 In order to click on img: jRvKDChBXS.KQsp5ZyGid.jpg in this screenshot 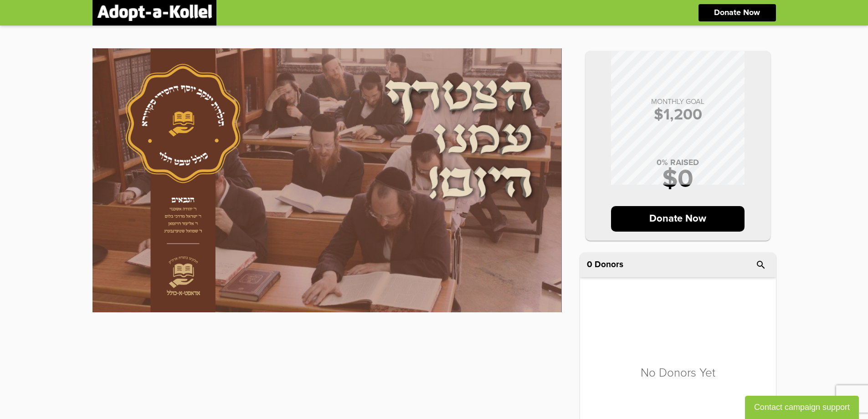, I will do `click(327, 180)`.